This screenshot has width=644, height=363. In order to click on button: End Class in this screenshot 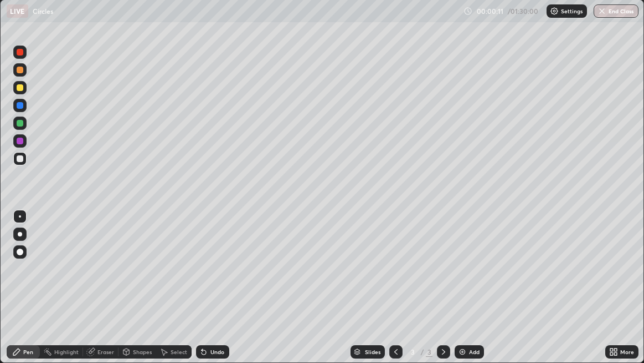, I will do `click(616, 11)`.